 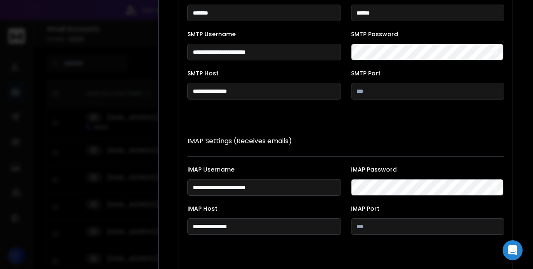 What do you see at coordinates (428, 169) in the screenshot?
I see `label: IMAP Password` at bounding box center [428, 169].